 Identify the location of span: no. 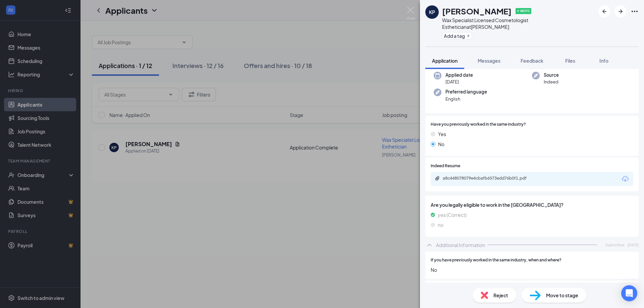
(441, 225).